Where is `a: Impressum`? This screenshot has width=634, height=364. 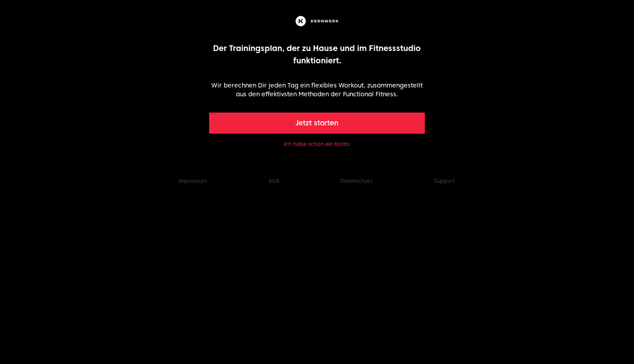 a: Impressum is located at coordinates (193, 181).